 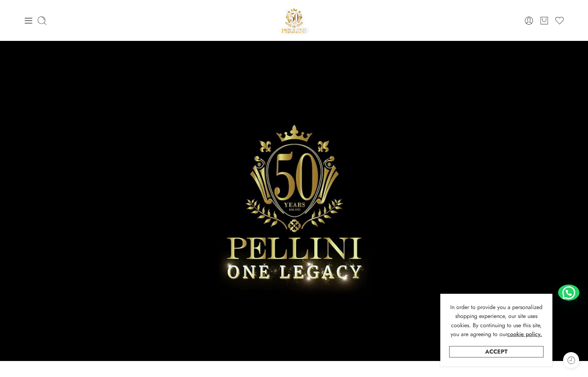 What do you see at coordinates (294, 20) in the screenshot?
I see `a: Pellini -` at bounding box center [294, 20].